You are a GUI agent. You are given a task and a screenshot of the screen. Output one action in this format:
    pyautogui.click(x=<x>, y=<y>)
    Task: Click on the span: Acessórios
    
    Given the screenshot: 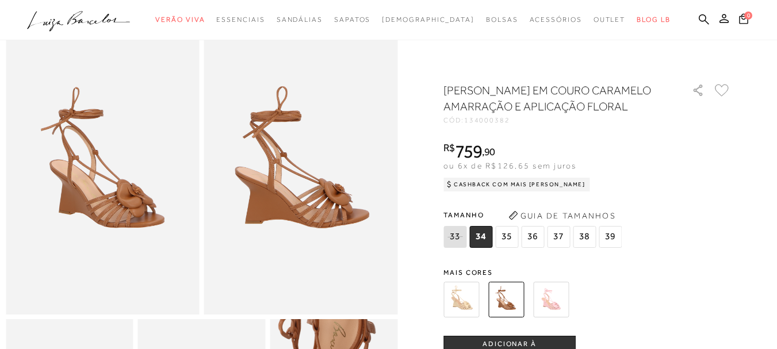 What is the action you would take?
    pyautogui.click(x=556, y=20)
    